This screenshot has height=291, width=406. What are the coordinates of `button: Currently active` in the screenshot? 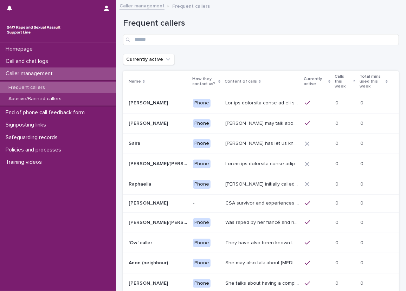 It's located at (149, 59).